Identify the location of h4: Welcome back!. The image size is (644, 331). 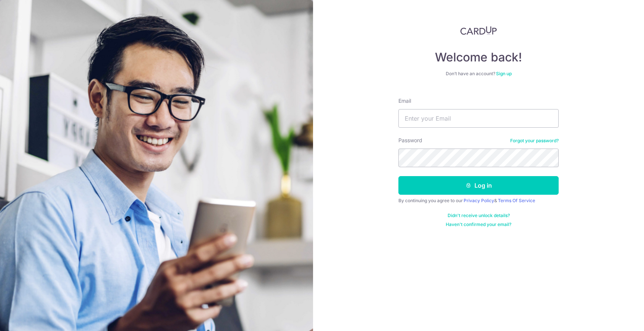
(479, 57).